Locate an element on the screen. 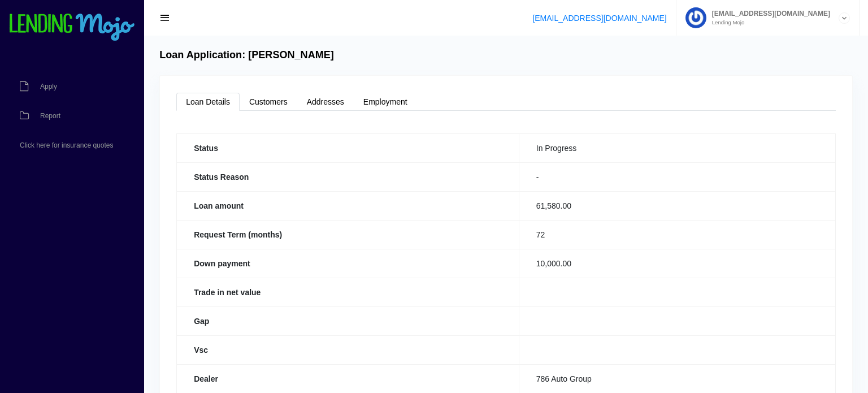 Image resolution: width=868 pixels, height=393 pixels. th: Vsc is located at coordinates (348, 350).